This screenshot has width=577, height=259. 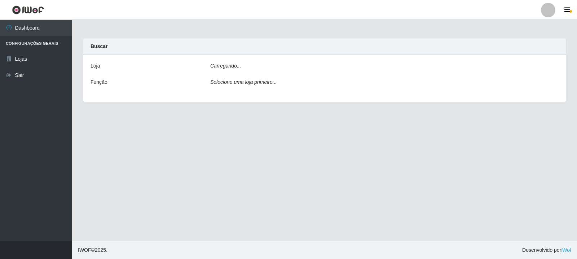 I want to click on span: Desenvolvido por, so click(x=547, y=250).